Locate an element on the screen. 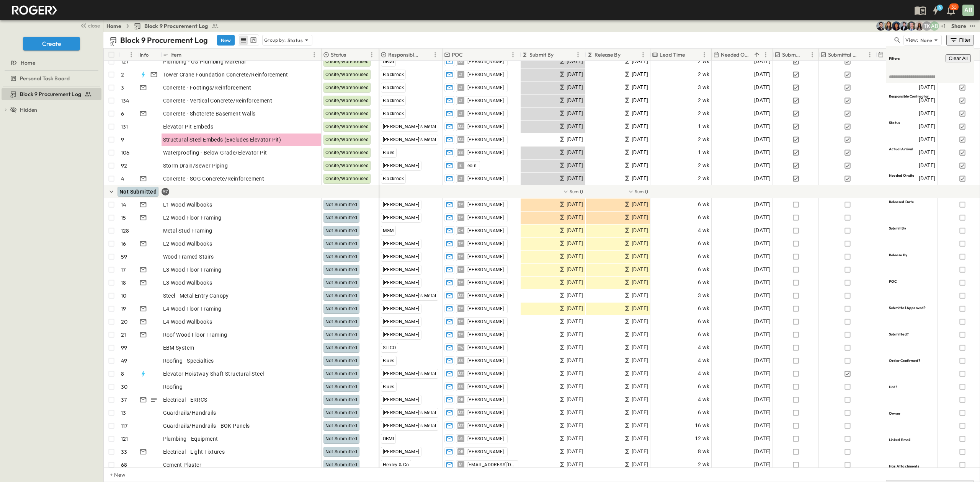 This screenshot has height=482, width=980. nav: breadcrumbs is located at coordinates (165, 26).